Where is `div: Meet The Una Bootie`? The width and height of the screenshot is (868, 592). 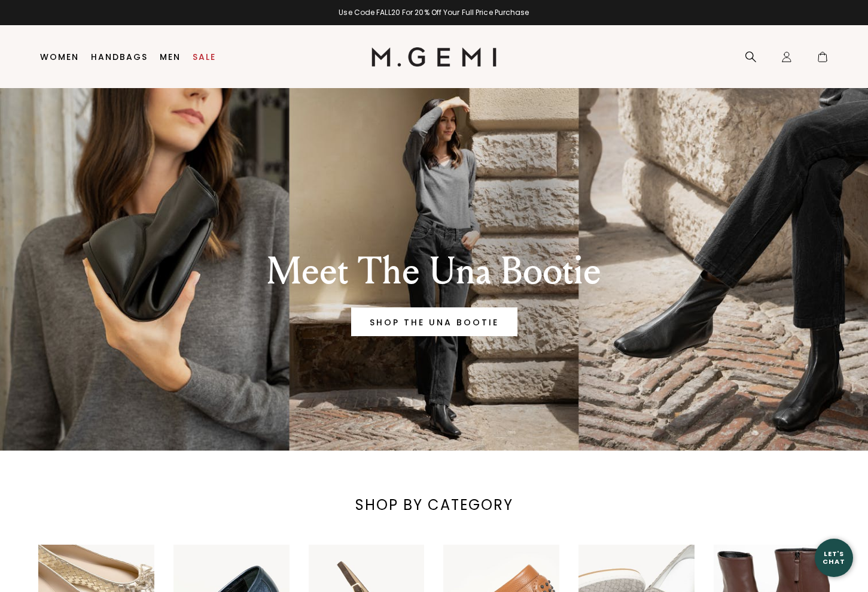
div: Meet The Una Bootie is located at coordinates (434, 271).